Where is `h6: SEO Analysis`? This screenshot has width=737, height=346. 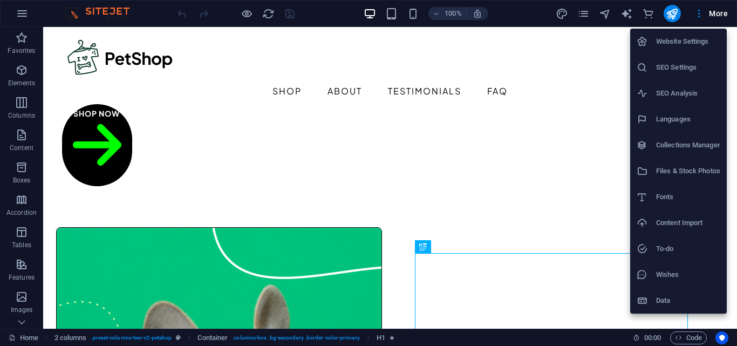 h6: SEO Analysis is located at coordinates (688, 93).